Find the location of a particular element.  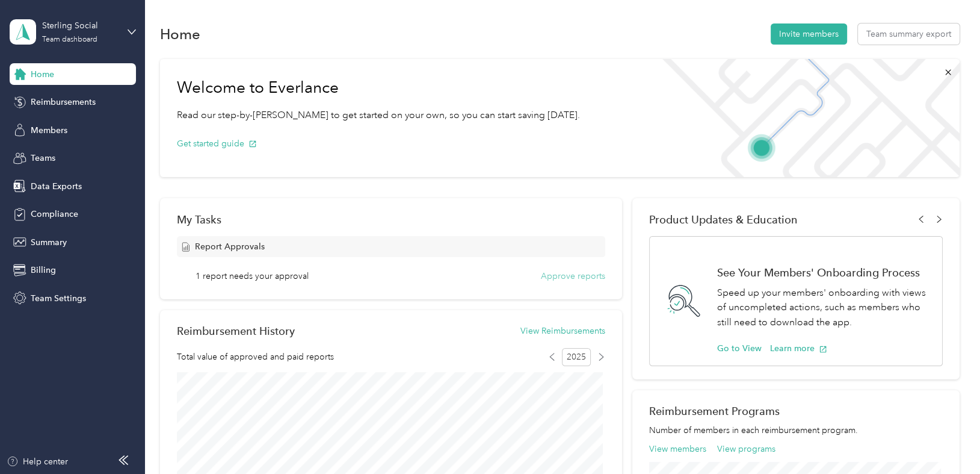

button: Help center is located at coordinates (37, 461).